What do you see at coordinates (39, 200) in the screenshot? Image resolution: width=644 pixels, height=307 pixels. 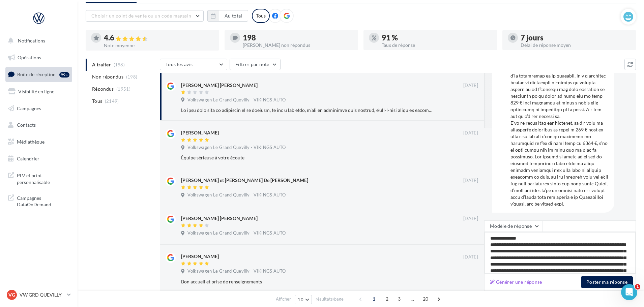 I see `a: Campagnes DataOnDemand` at bounding box center [39, 200].